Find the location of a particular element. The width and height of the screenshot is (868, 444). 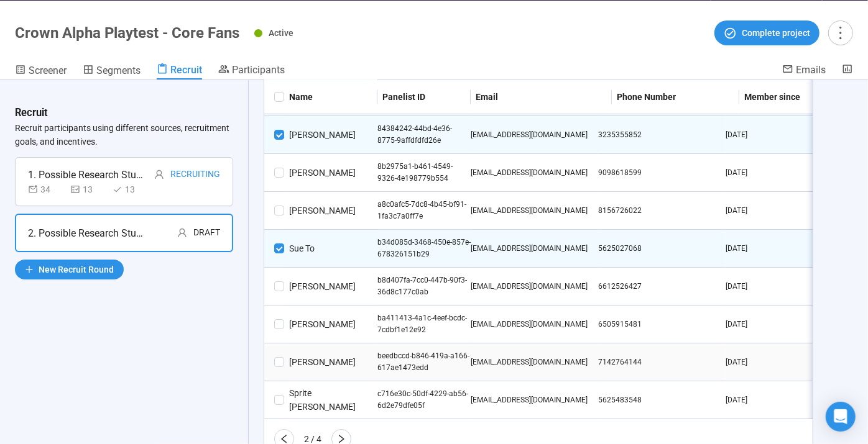

span: Recruit is located at coordinates (186, 69).